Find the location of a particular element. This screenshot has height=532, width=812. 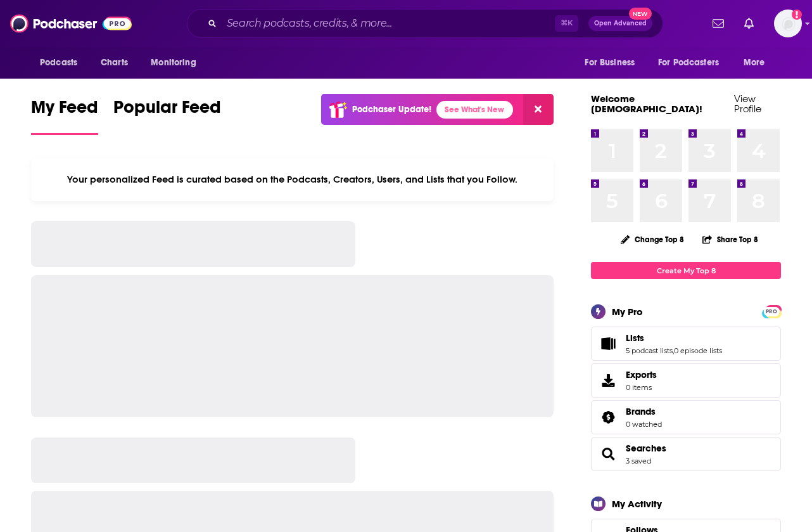

a: PRO is located at coordinates (772, 311).